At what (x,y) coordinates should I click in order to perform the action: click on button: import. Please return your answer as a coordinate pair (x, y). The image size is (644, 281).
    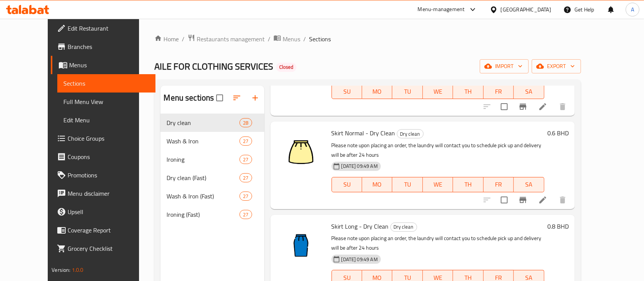
    Looking at the image, I should click on (504, 66).